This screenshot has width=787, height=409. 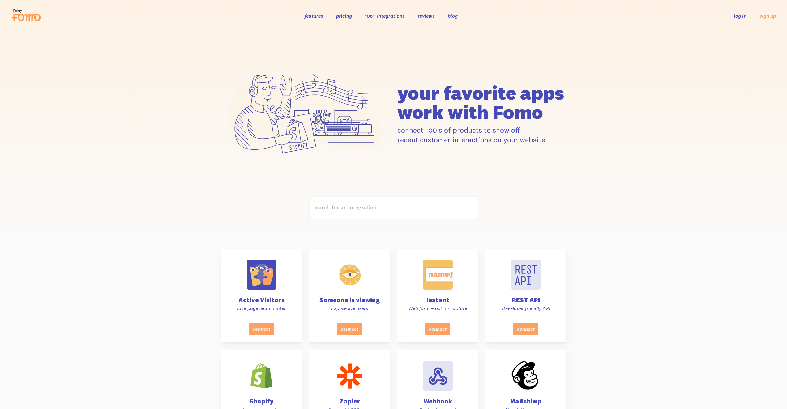 What do you see at coordinates (344, 16) in the screenshot?
I see `a: pricing` at bounding box center [344, 16].